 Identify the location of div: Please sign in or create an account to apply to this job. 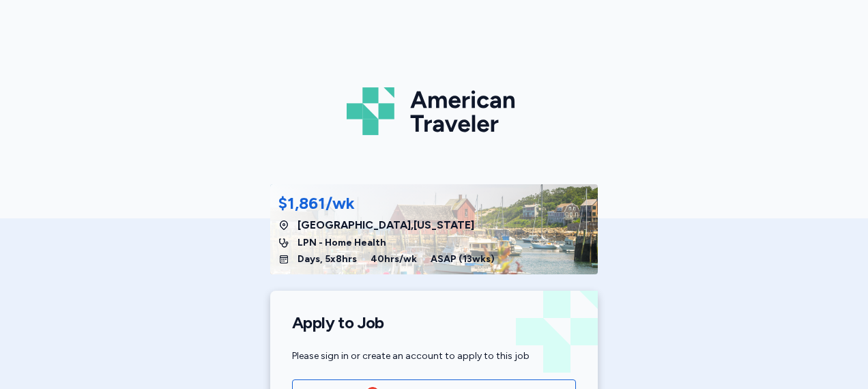
(434, 357).